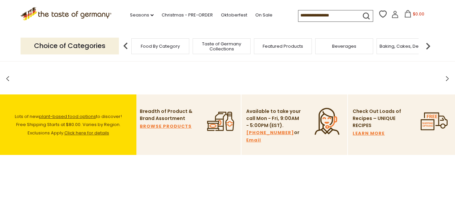  I want to click on span: Food By Category, so click(160, 46).